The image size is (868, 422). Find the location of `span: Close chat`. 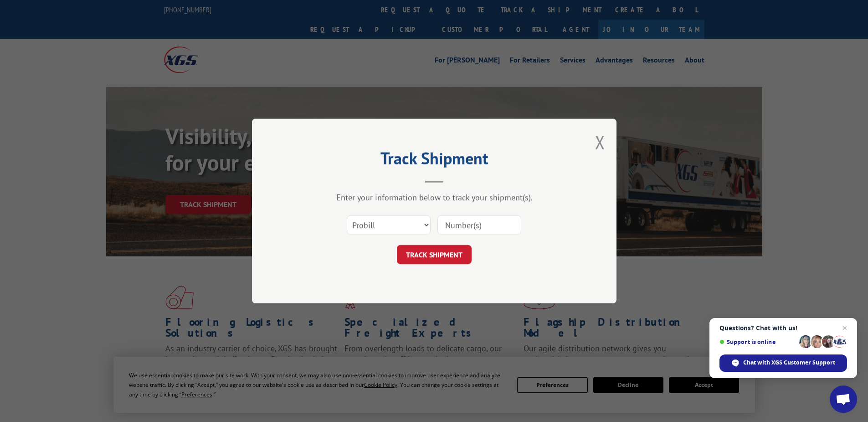

span: Close chat is located at coordinates (845, 328).